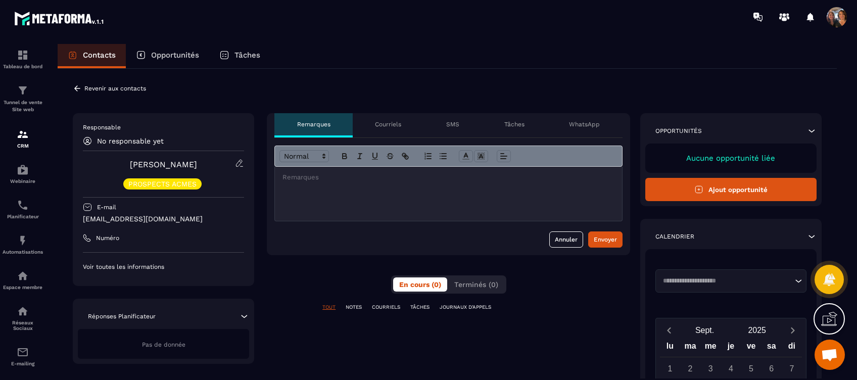 The width and height of the screenshot is (857, 380). Describe the element at coordinates (830, 355) in the screenshot. I see `div: Ouvrir le chat` at that location.